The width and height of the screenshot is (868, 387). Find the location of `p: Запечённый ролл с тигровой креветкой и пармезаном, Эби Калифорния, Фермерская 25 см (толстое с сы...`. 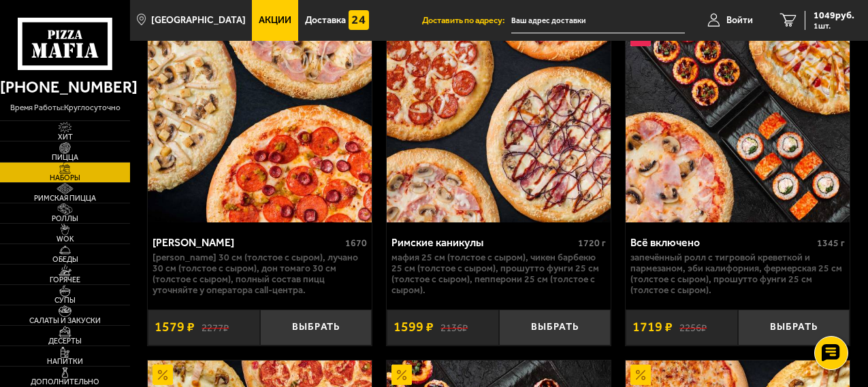

p: Запечённый ролл с тигровой креветкой и пармезаном, Эби Калифорния, Фермерская 25 см (толстое с сы... is located at coordinates (738, 275).